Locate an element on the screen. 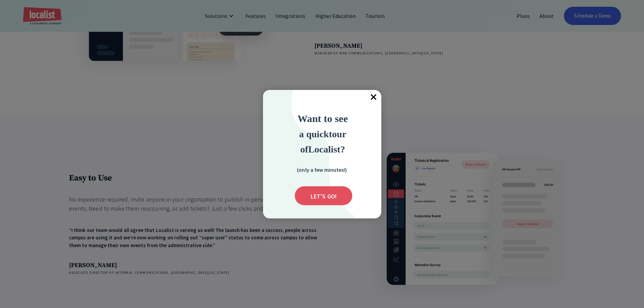 The height and width of the screenshot is (308, 644). div: Close popup is located at coordinates (374, 97).